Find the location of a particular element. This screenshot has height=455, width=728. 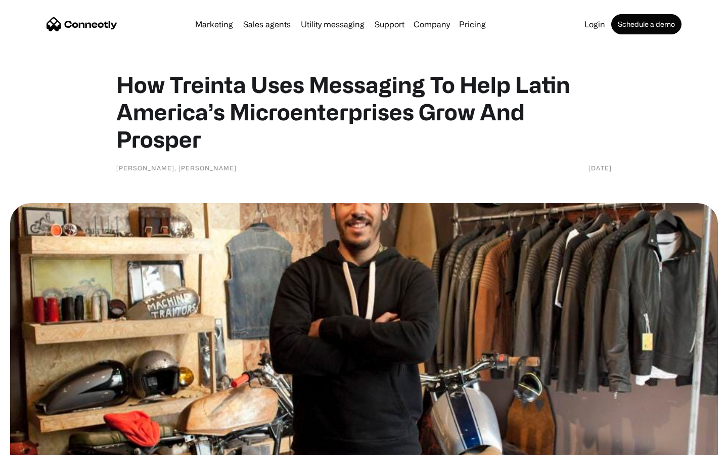

h1: How Treinta Uses Messaging To Help Latin America’s Microenterprises Grow And Prosper is located at coordinates (364, 112).